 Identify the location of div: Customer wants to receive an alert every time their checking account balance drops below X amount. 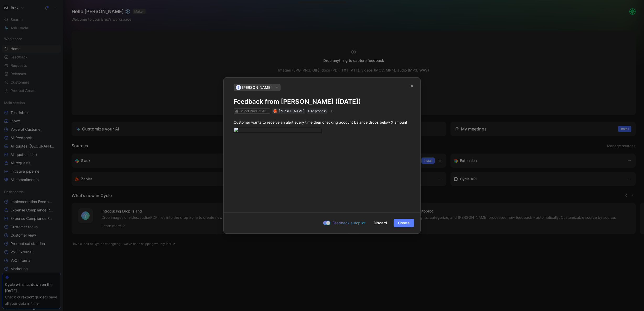
(322, 122).